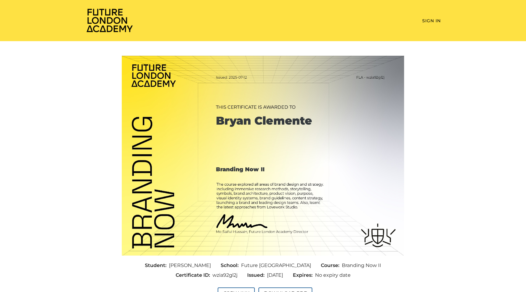 The width and height of the screenshot is (526, 292). Describe the element at coordinates (110, 20) in the screenshot. I see `img: Home Page` at that location.